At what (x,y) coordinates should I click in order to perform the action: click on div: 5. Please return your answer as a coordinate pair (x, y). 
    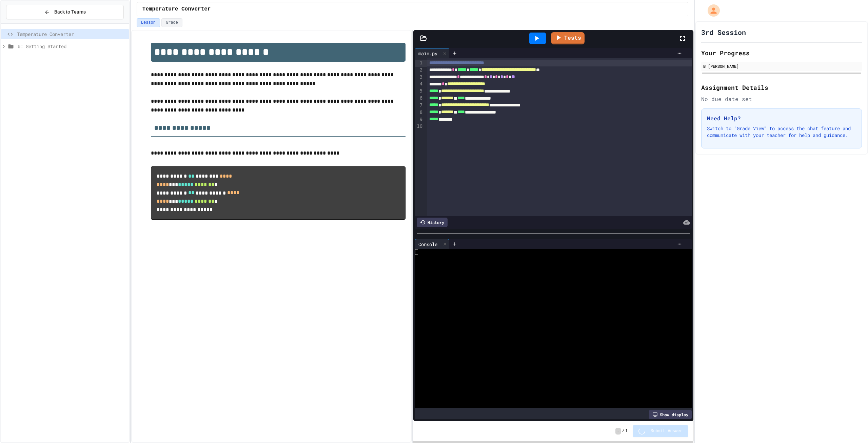
    Looking at the image, I should click on (419, 91).